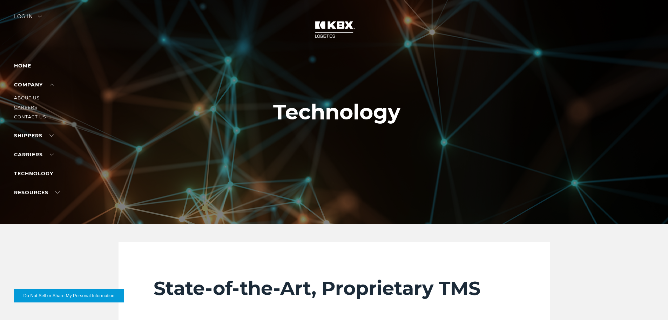 Image resolution: width=668 pixels, height=320 pixels. I want to click on h1: Technology, so click(337, 112).